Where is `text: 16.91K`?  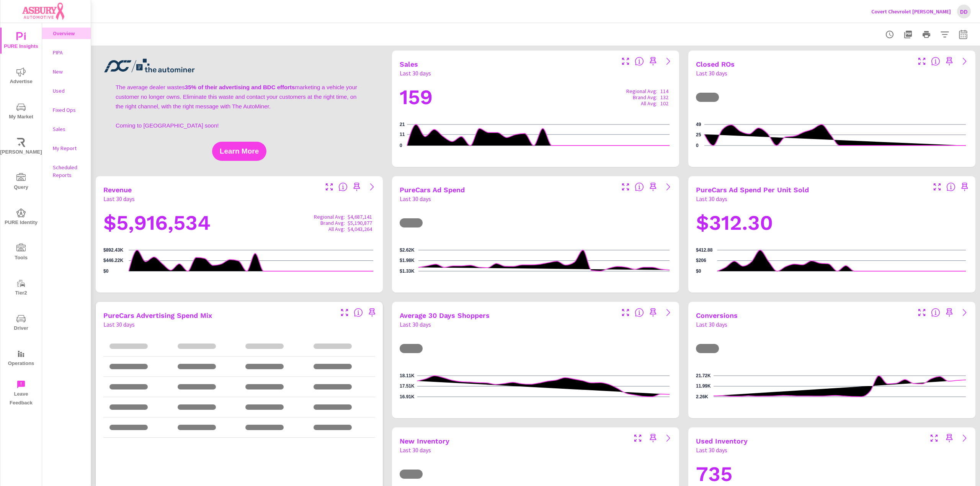 text: 16.91K is located at coordinates (407, 397).